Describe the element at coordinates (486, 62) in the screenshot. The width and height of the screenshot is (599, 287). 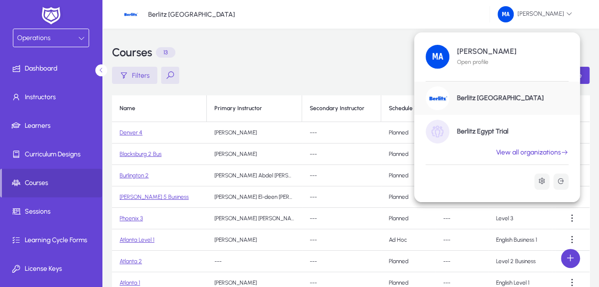
I see `p: Open profile` at that location.